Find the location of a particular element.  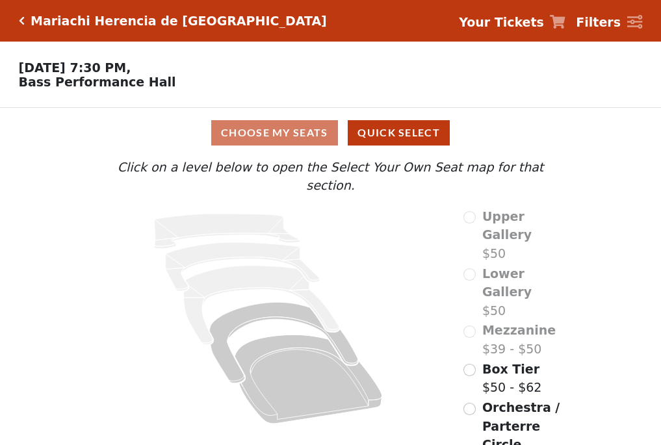

strong: Your Tickets is located at coordinates (501, 22).